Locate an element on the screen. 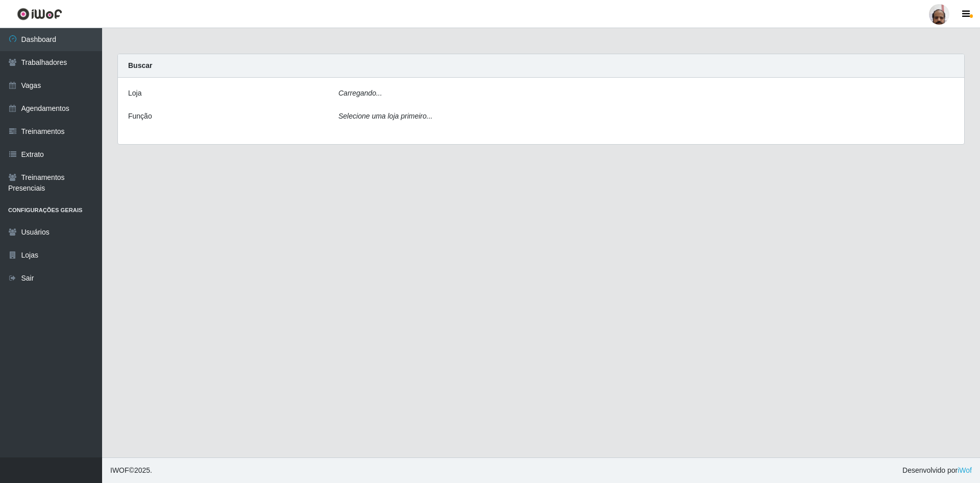  span: © 2025 . is located at coordinates (131, 470).